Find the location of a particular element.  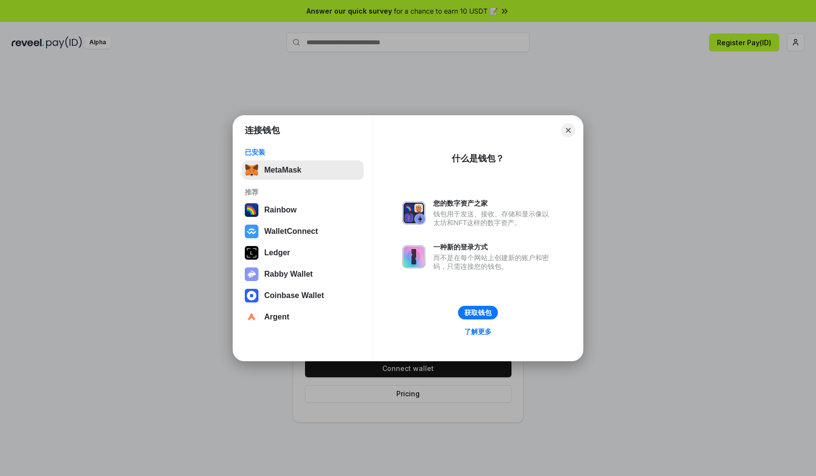

div: 一种新的登录方式 is located at coordinates (494, 247).